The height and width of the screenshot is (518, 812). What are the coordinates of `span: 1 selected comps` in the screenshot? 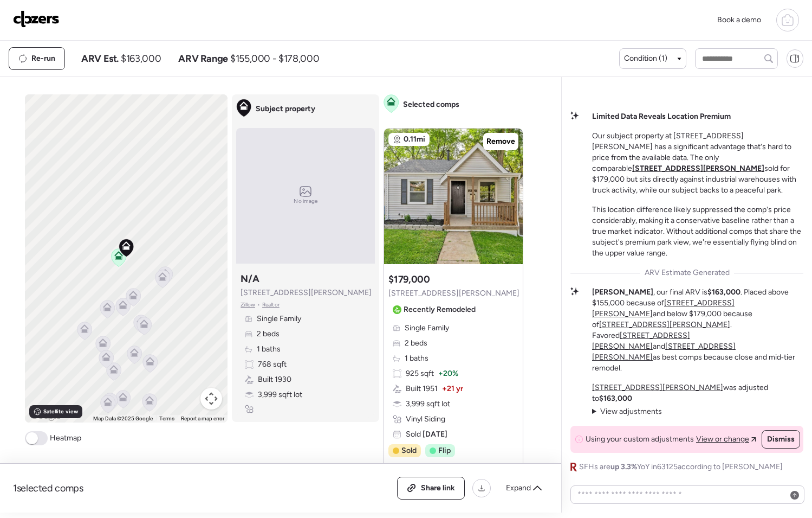 It's located at (49, 488).